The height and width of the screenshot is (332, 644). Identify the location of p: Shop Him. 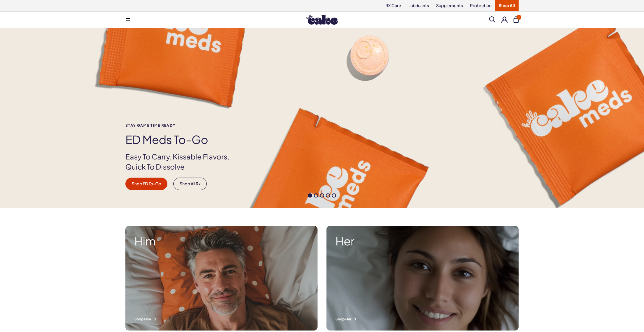
(221, 319).